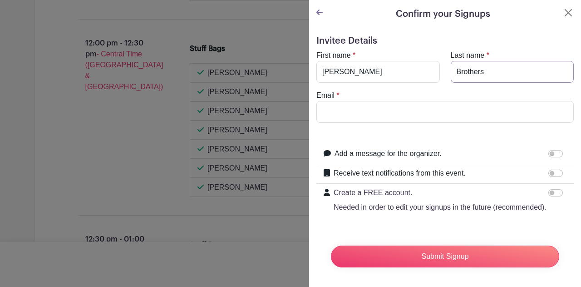  What do you see at coordinates (400, 173) in the screenshot?
I see `label: Receive text notifications from this event.` at bounding box center [400, 173].